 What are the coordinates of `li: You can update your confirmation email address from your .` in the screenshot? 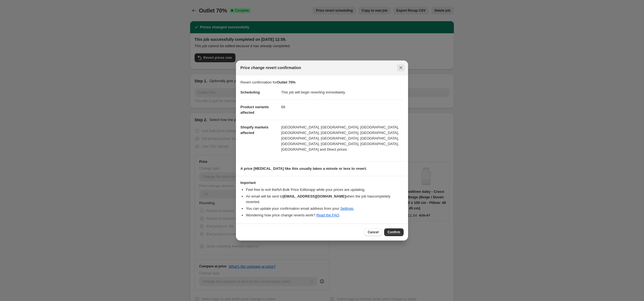 It's located at (325, 208).